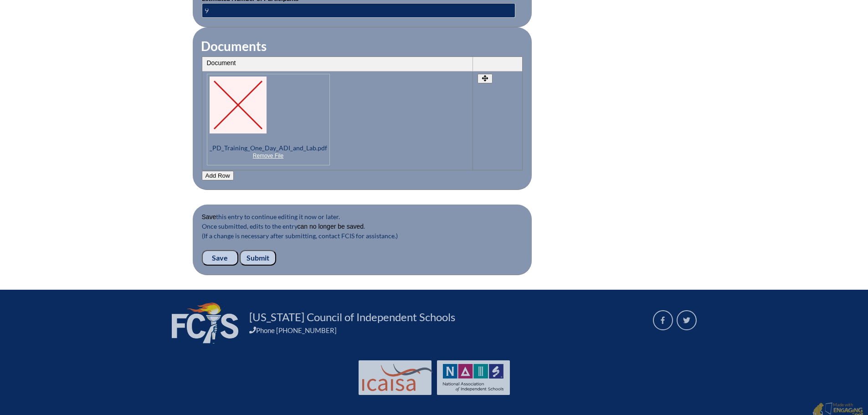 The height and width of the screenshot is (415, 868). What do you see at coordinates (363, 216) in the screenshot?
I see `p: this entry to continue editing it now or later.` at bounding box center [363, 216].